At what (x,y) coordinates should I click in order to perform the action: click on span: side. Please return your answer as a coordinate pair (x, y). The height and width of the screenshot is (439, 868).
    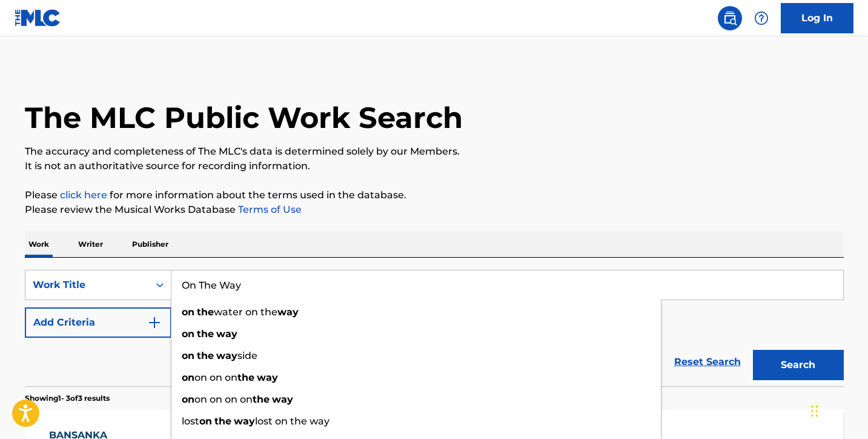
    Looking at the image, I should click on (247, 355).